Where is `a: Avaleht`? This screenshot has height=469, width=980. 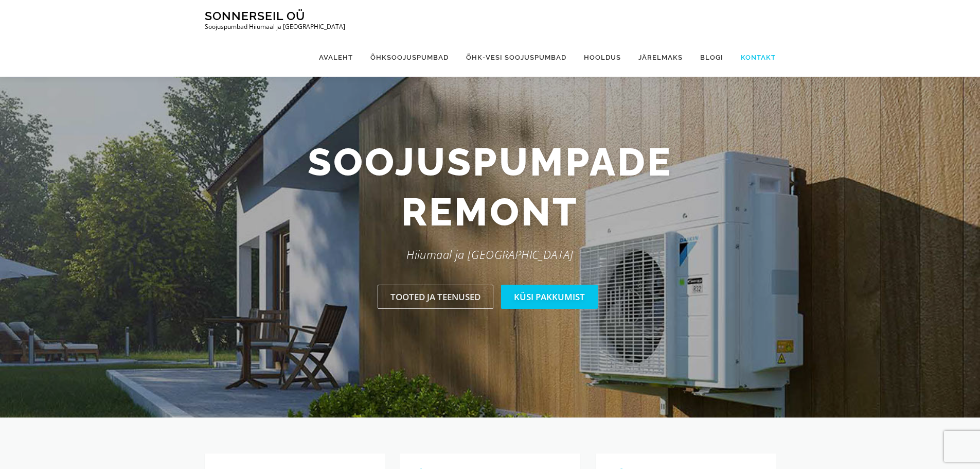 a: Avaleht is located at coordinates (336, 57).